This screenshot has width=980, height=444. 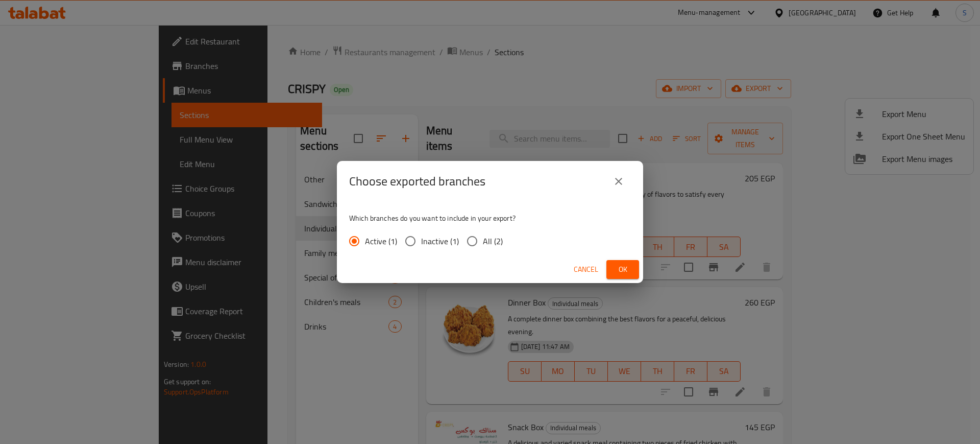 I want to click on button: Ok, so click(x=623, y=269).